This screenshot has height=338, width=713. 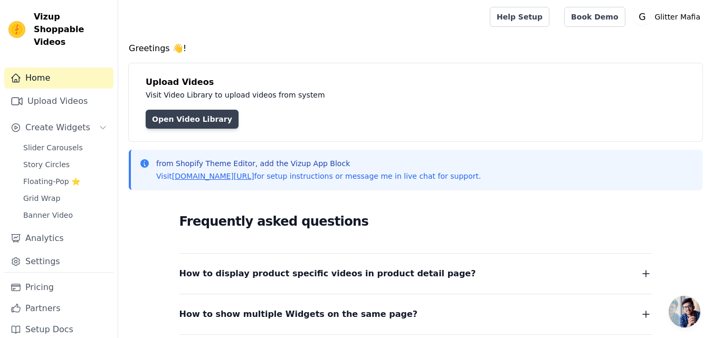 What do you see at coordinates (382, 95) in the screenshot?
I see `p: Visit Video Library to upload videos from system` at bounding box center [382, 95].